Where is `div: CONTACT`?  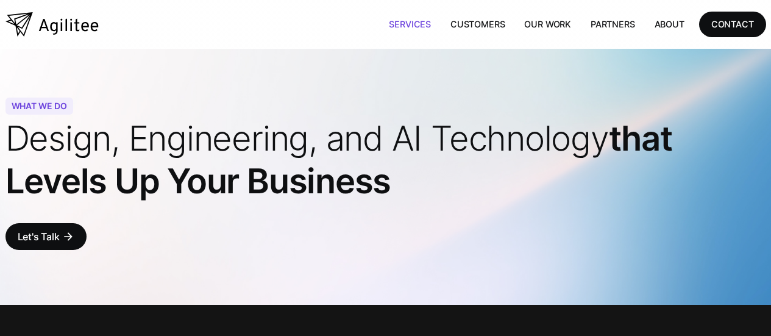 div: CONTACT is located at coordinates (733, 24).